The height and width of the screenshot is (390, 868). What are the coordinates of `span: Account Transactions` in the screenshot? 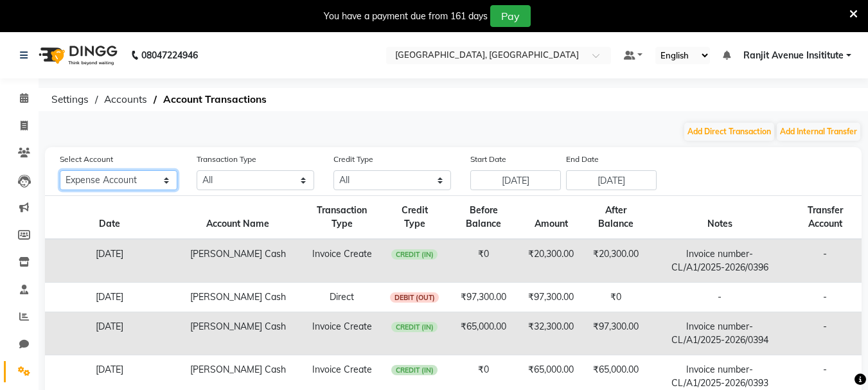 It's located at (215, 99).